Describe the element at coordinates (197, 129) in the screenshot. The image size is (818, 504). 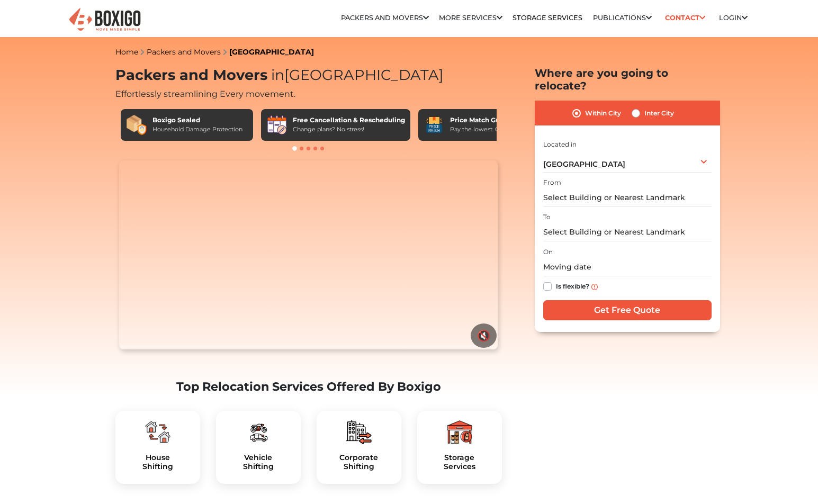
I see `div: Household Damage Protection` at that location.